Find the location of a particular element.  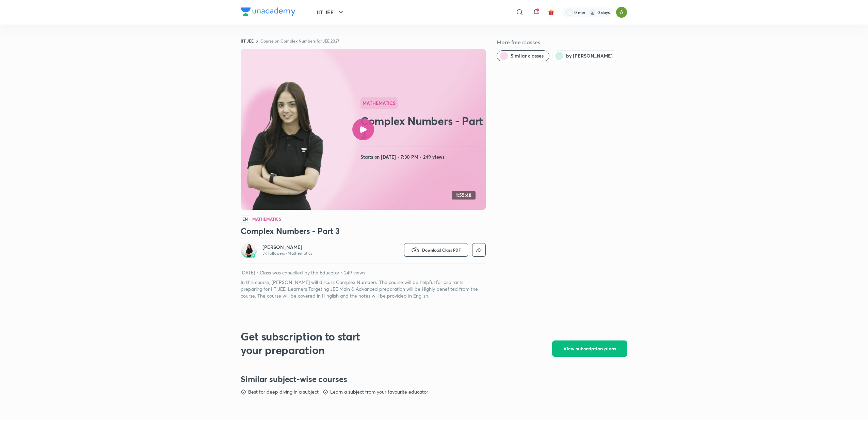

img: badge is located at coordinates (254, 255).